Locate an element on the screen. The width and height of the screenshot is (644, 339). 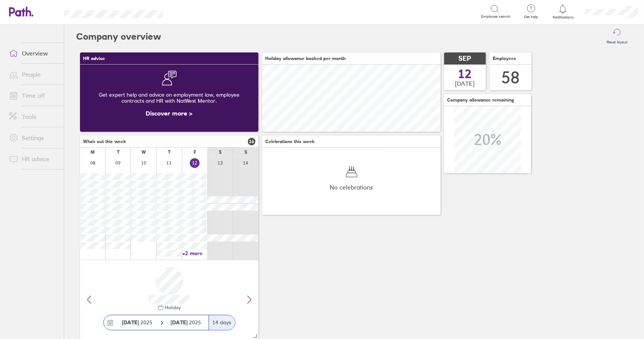
div: 14 days is located at coordinates (222, 322).